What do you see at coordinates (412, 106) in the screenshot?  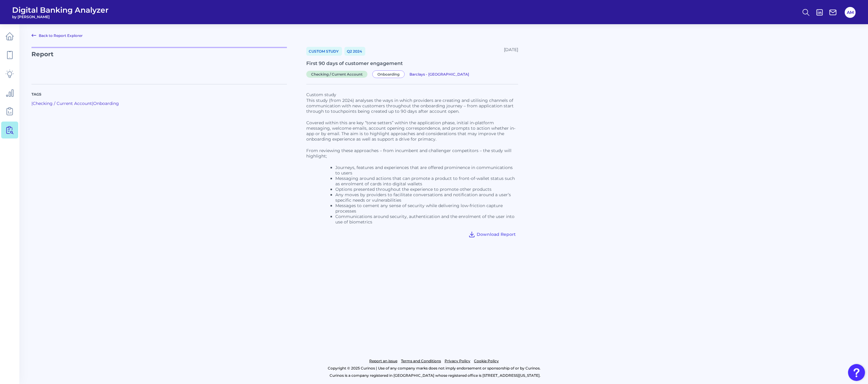 I see `p: This study (from 2024) analyses the ways in which providers are creating and utilising channels o...` at bounding box center [412, 106].